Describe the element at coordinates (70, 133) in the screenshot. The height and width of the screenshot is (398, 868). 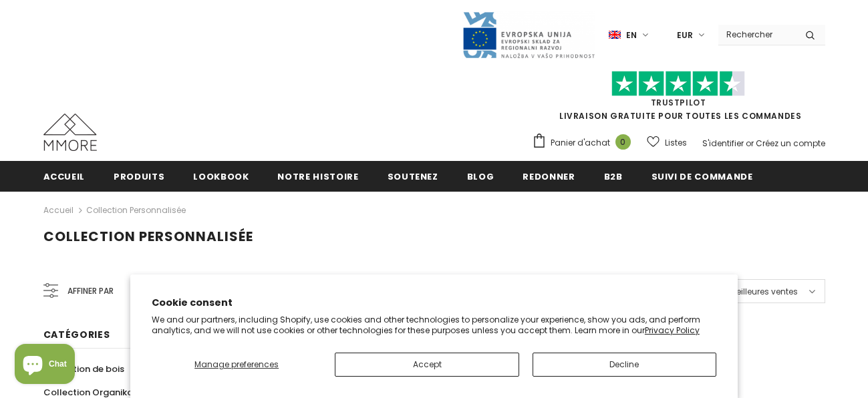
I see `img: Cas MMORE` at that location.